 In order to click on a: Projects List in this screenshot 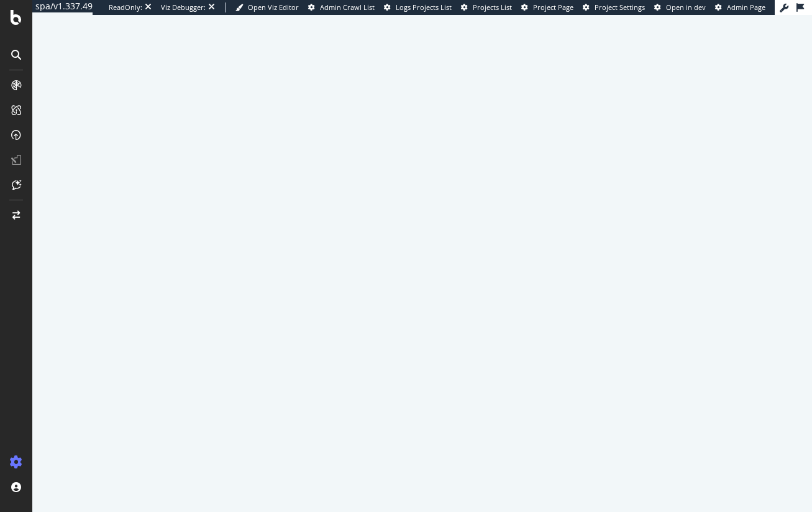, I will do `click(486, 7)`.